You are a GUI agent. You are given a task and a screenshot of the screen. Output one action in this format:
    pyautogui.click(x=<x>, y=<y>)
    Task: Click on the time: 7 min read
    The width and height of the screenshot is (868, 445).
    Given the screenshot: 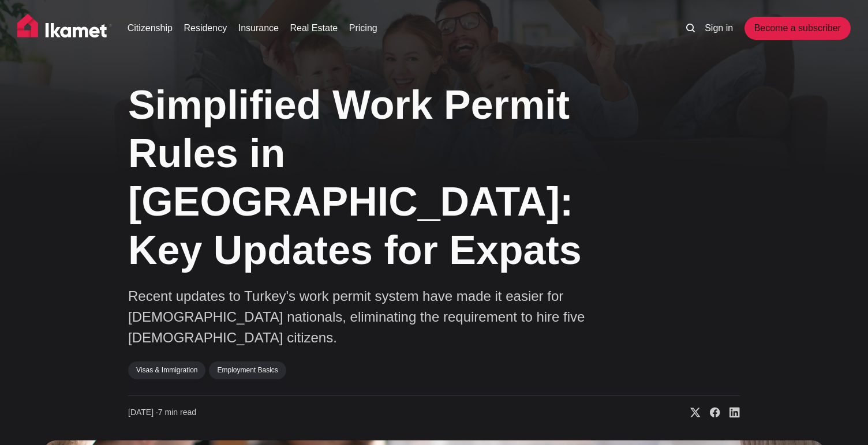 What is the action you would take?
    pyautogui.click(x=162, y=413)
    